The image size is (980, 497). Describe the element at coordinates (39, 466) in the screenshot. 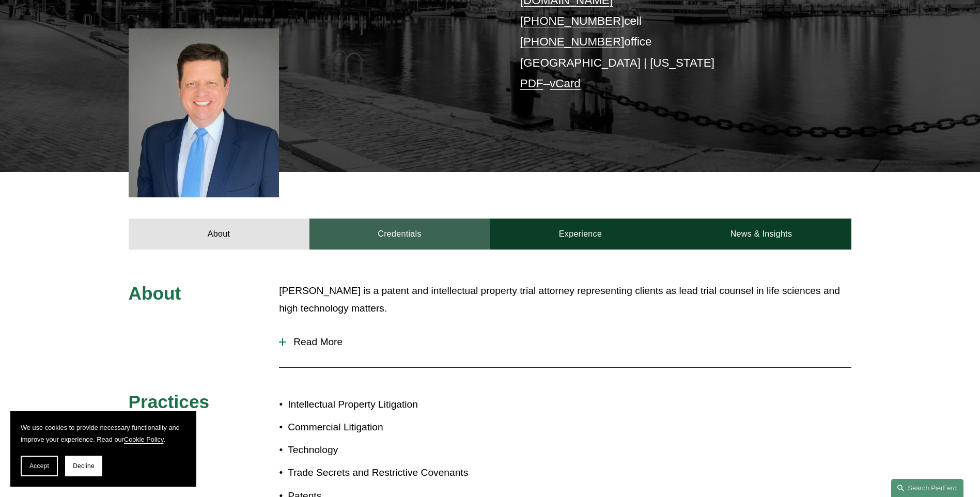

I see `button: Accept` at that location.